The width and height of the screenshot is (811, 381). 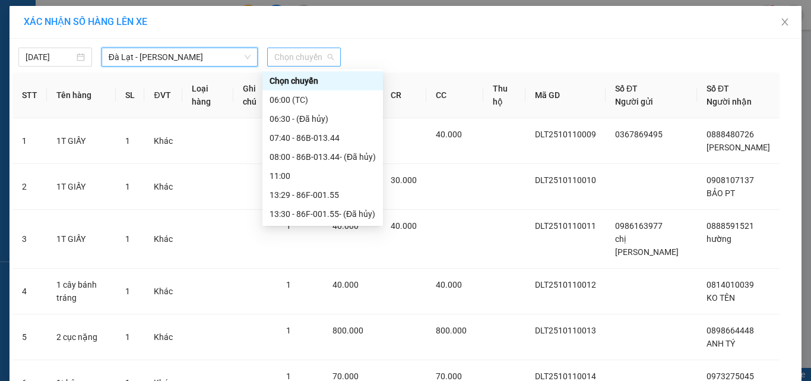 I want to click on th: STT, so click(x=30, y=95).